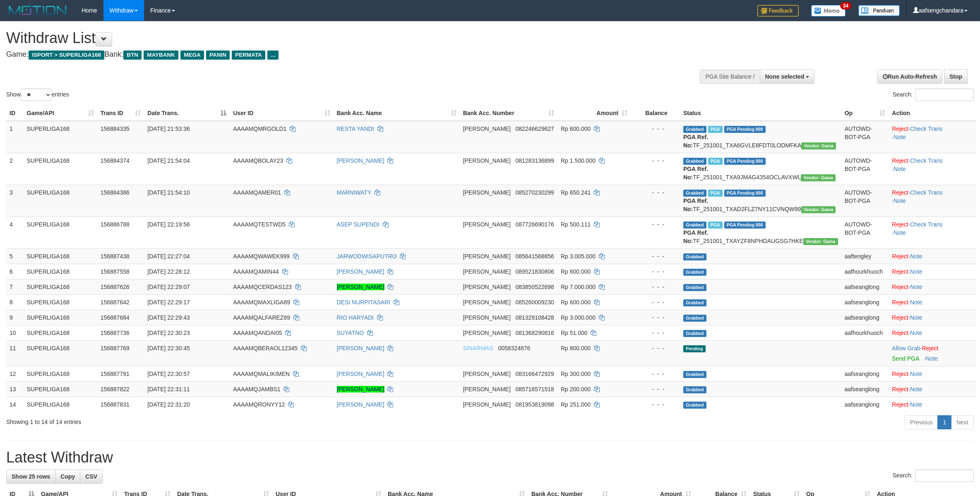 This screenshot has width=980, height=496. What do you see at coordinates (910, 76) in the screenshot?
I see `a: Run Auto-Refresh` at bounding box center [910, 76].